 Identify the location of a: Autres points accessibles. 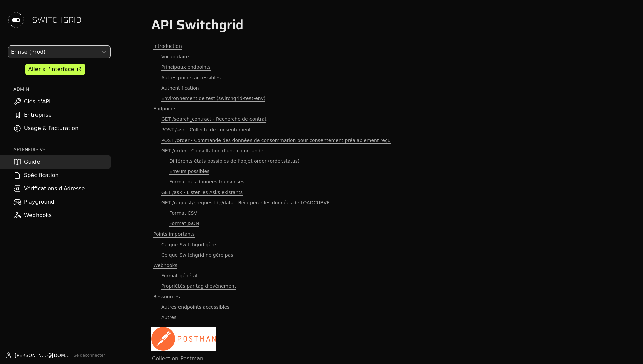
(378, 78).